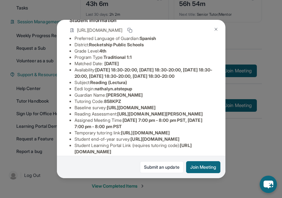 The width and height of the screenshot is (282, 198). What do you see at coordinates (109, 82) in the screenshot?
I see `span: Reading (Lectura)` at bounding box center [109, 82].